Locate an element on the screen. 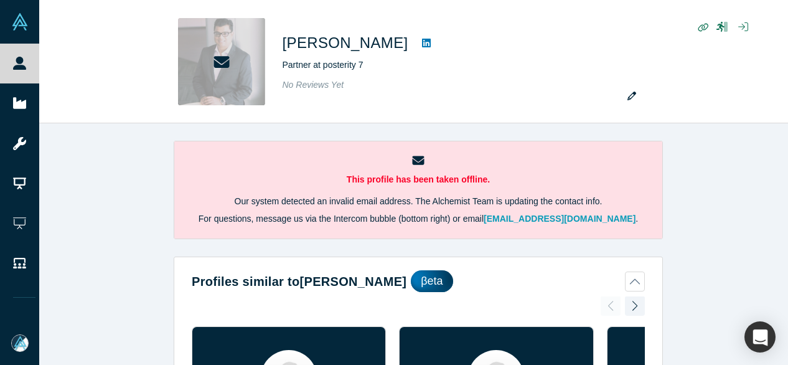 This screenshot has width=788, height=365. img: Alchemist Vault Logo is located at coordinates (20, 22).